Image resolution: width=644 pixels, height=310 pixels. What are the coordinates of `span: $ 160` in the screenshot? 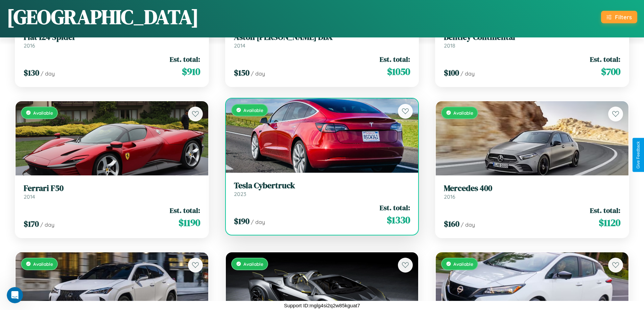 It's located at (451, 223).